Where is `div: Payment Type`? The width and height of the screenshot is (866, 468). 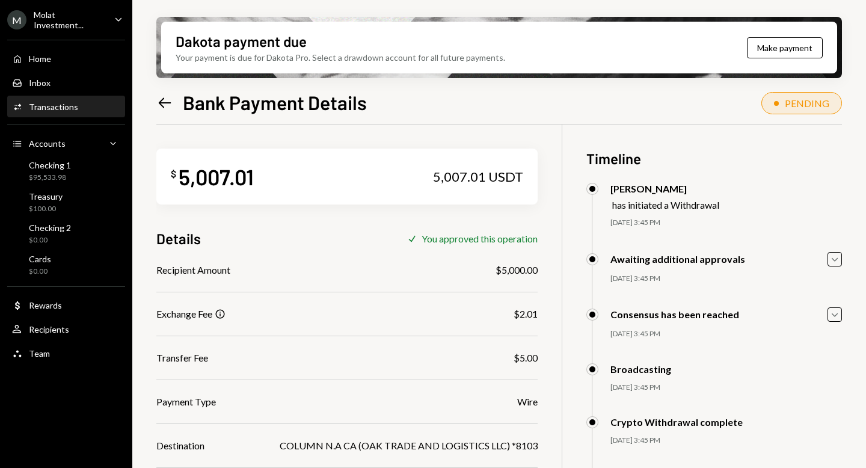
div: Payment Type is located at coordinates (186, 402).